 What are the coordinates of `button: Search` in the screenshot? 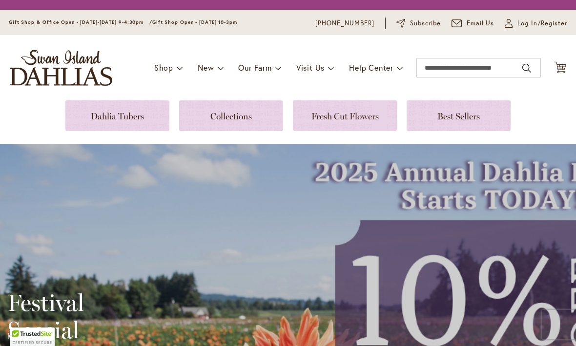 It's located at (526, 68).